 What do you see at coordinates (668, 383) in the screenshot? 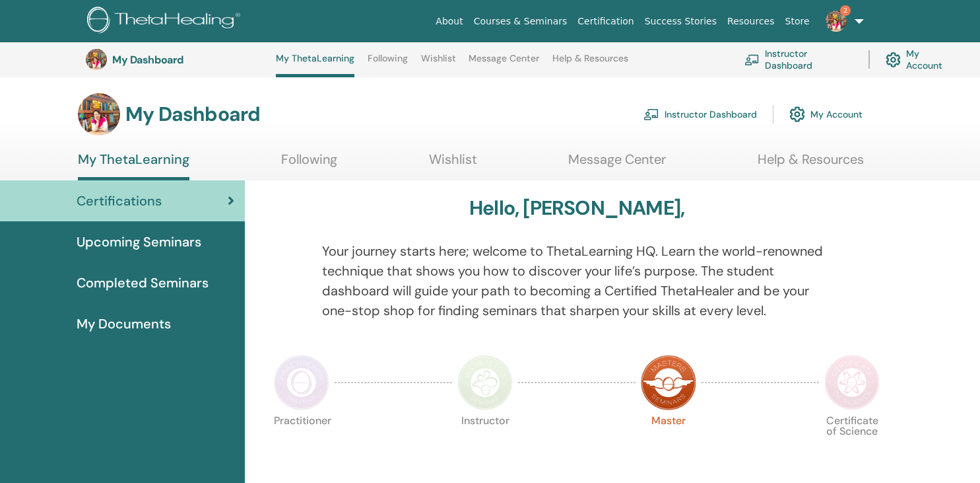
I see `img: Master` at bounding box center [668, 383].